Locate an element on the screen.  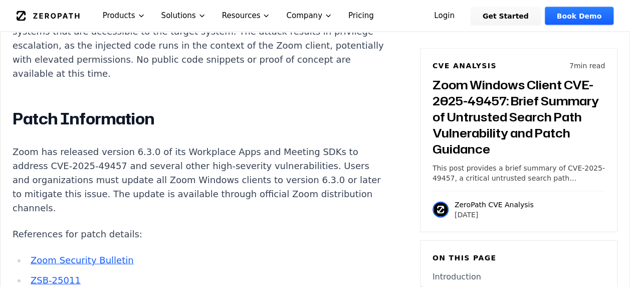
h6: CVE Analysis is located at coordinates (465, 66).